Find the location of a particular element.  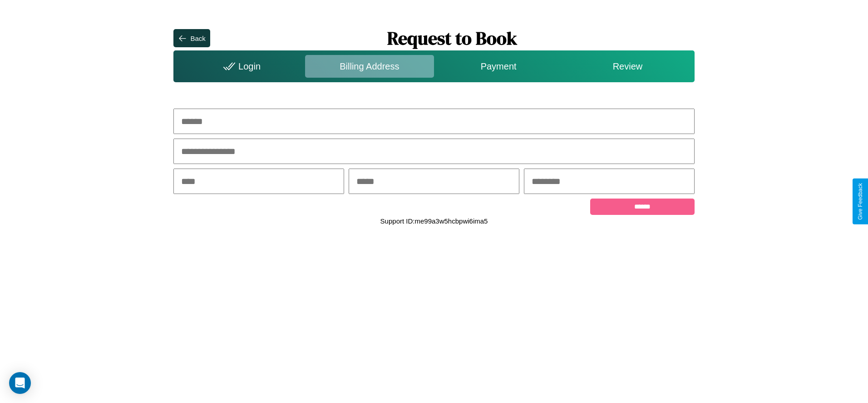

div: Review is located at coordinates (628, 66).